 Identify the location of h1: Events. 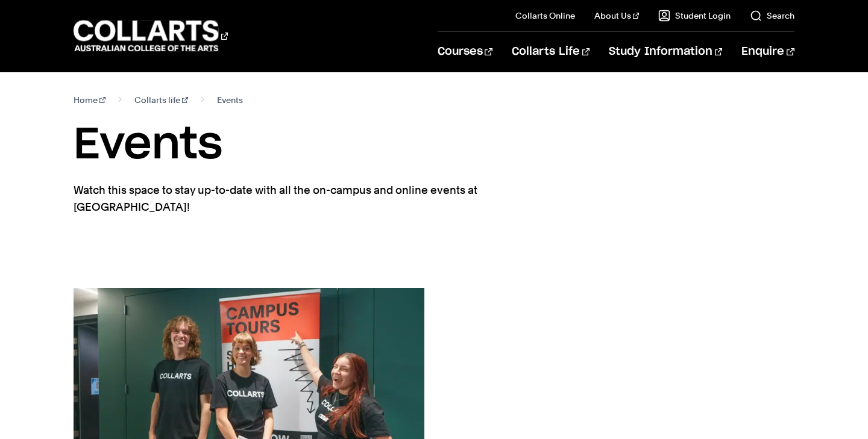
(433, 145).